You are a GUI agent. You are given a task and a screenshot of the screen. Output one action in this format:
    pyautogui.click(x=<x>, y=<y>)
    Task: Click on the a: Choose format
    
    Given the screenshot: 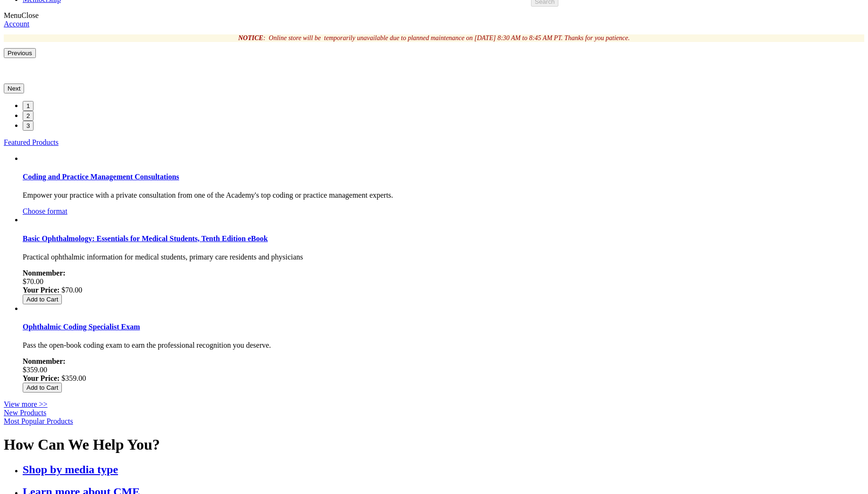 What is the action you would take?
    pyautogui.click(x=45, y=211)
    